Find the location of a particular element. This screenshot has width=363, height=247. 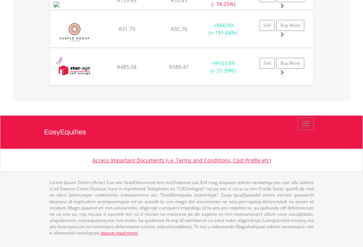

a: Access Important Documents (i.e. Terms and Conditions, Cost Profile etc) is located at coordinates (182, 160).